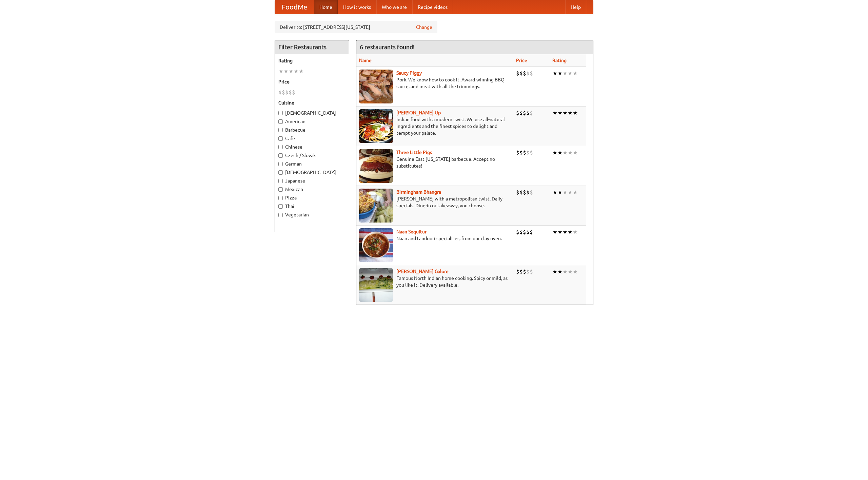 Image resolution: width=868 pixels, height=480 pixels. Describe the element at coordinates (312, 164) in the screenshot. I see `label: German` at that location.